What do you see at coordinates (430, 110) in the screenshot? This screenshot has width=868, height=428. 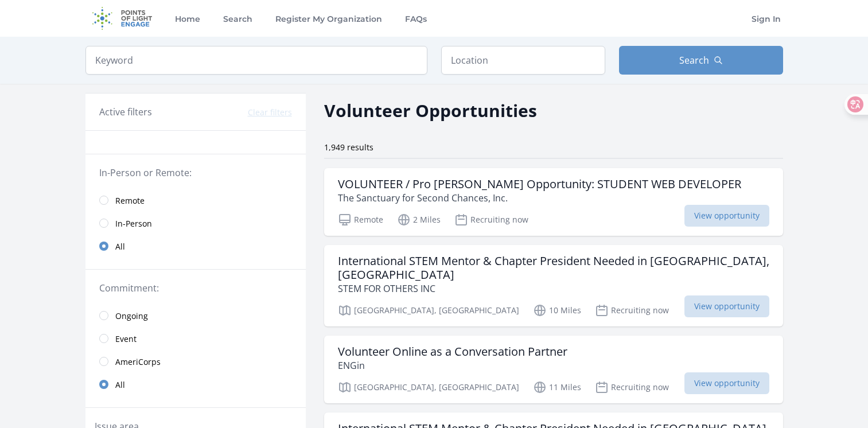 I see `h2: Volunteer Opportunities` at bounding box center [430, 110].